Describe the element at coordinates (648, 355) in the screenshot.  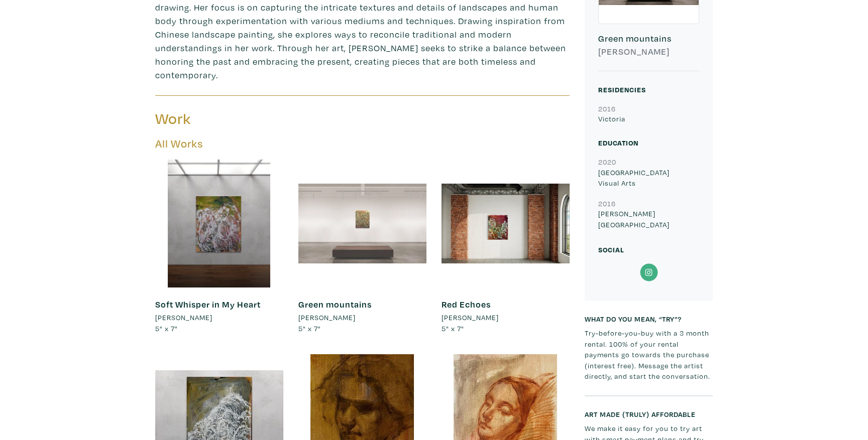
I see `p: Try-before-you-buy with a 3 month rental. 100% of your rental payments go towards the purchase (i...` at that location.